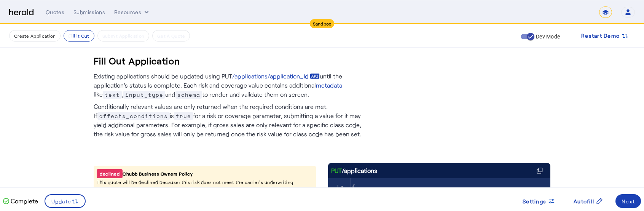 The height and width of the screenshot is (211, 644). What do you see at coordinates (123, 36) in the screenshot?
I see `button: Submit Application` at bounding box center [123, 36].